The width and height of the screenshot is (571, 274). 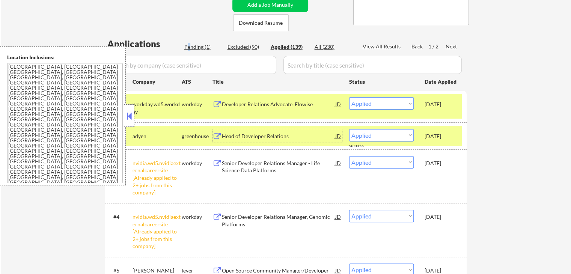 What do you see at coordinates (197, 136) in the screenshot?
I see `div: greenhouse` at bounding box center [197, 136].